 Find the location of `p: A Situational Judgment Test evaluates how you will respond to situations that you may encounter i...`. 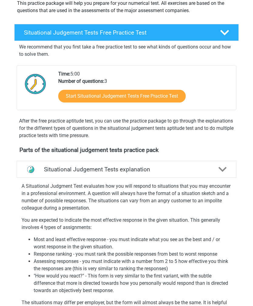

p: A Situational Judgment Test evaluates how you will respond to situations that you may encounter i... is located at coordinates (127, 197).